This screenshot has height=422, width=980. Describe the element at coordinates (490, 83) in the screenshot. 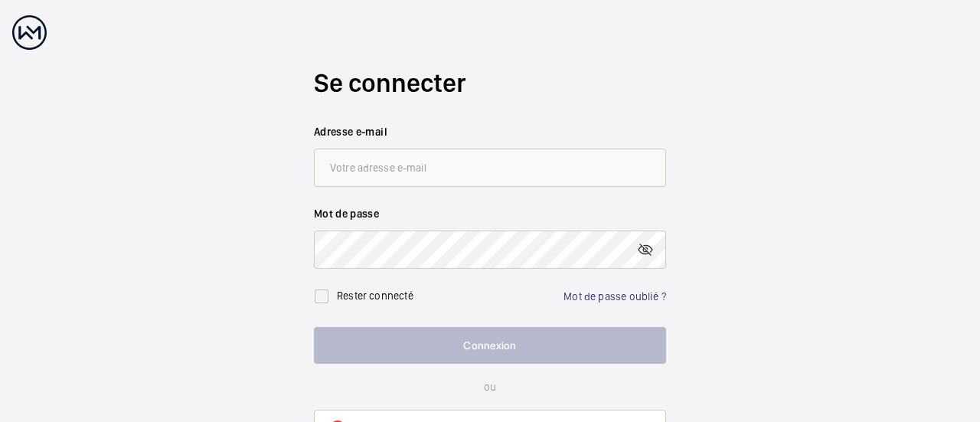

I see `h2: Se connecter` at that location.